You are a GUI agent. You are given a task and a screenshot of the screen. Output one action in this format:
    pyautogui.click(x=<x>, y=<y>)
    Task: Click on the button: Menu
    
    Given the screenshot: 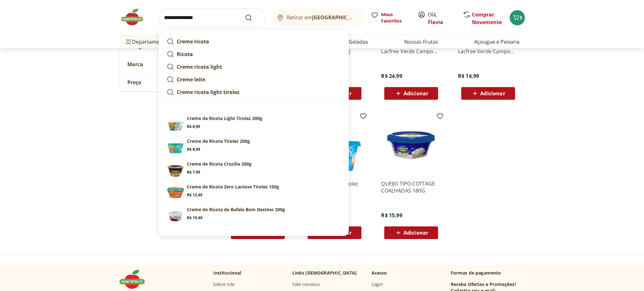 What is the action you would take?
    pyautogui.click(x=128, y=41)
    